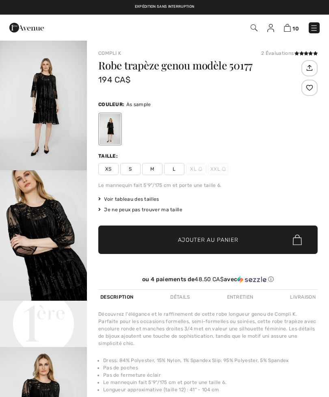 This screenshot has height=397, width=329. Describe the element at coordinates (287, 28) in the screenshot. I see `img: Panier d'achat` at that location.